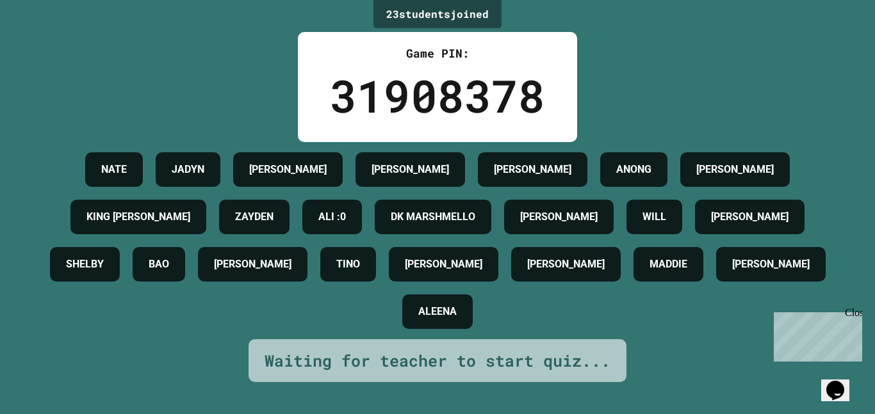 Image resolution: width=875 pixels, height=414 pixels. Describe the element at coordinates (47, 43) in the screenshot. I see `div: Chat with us now!Close` at that location.